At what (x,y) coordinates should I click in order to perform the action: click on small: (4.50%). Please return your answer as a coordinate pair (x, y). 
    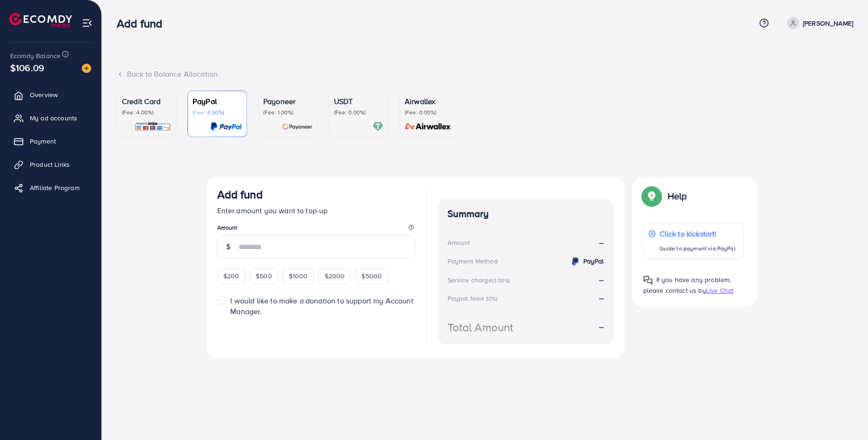
    Looking at the image, I should click on (488, 299).